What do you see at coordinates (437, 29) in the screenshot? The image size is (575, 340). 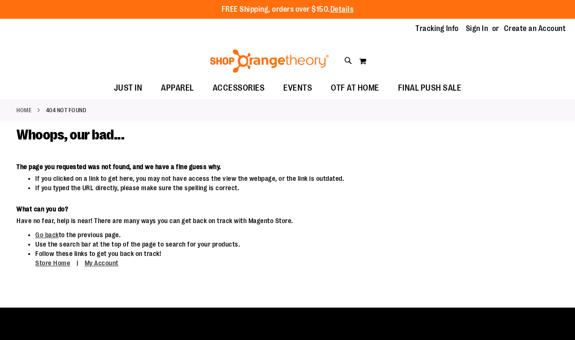 I see `a: Tracking Info` at bounding box center [437, 29].